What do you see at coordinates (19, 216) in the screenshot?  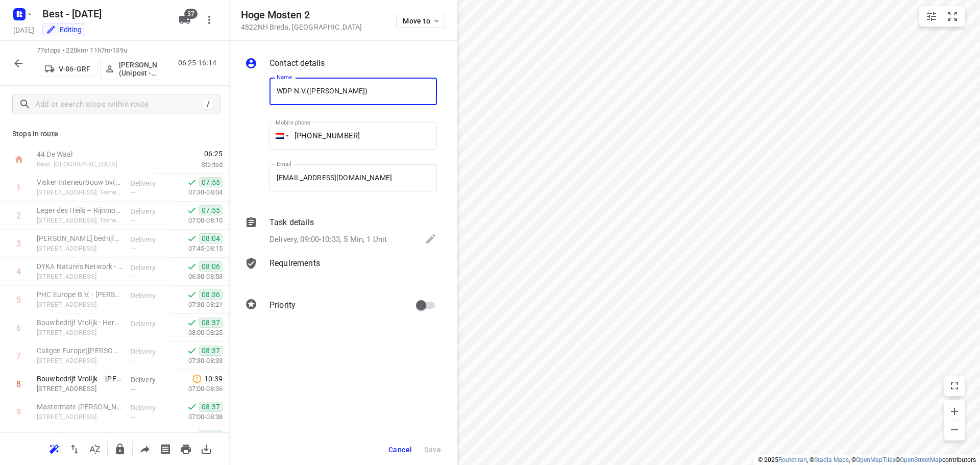 I see `div: 2` at bounding box center [19, 216].